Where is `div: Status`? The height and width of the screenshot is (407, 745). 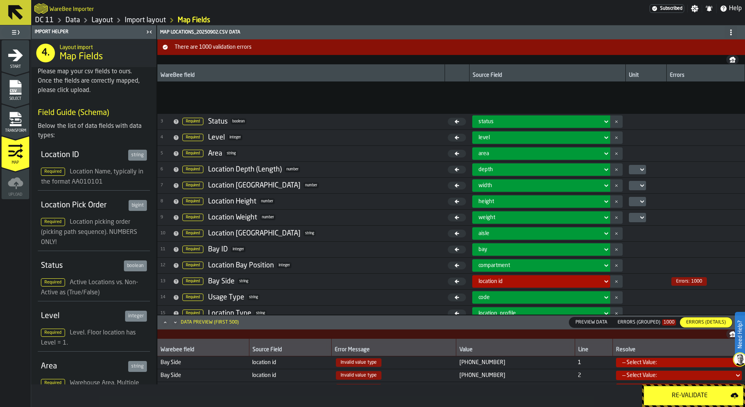
div: Status is located at coordinates (218, 122).